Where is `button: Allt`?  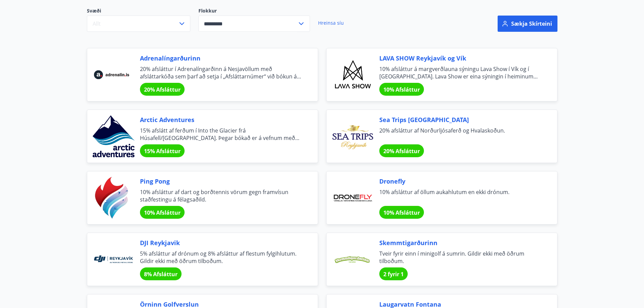 button: Allt is located at coordinates (139, 24).